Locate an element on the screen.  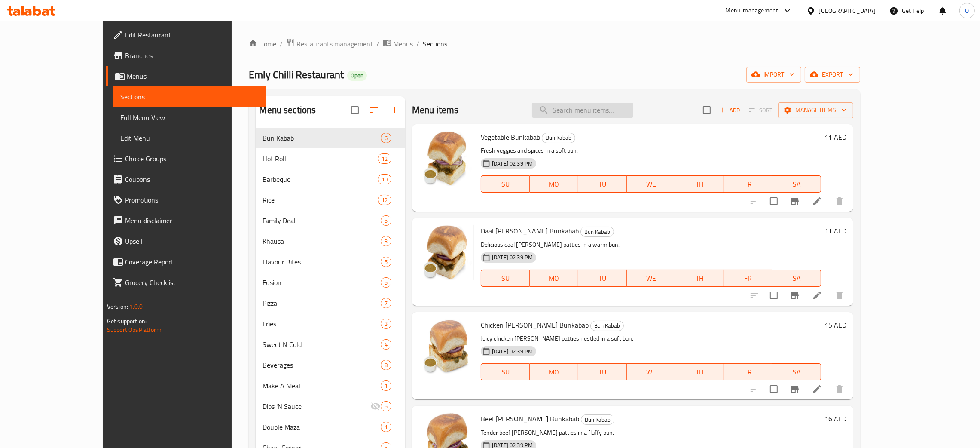
span: Coverage Report is located at coordinates (192, 262).